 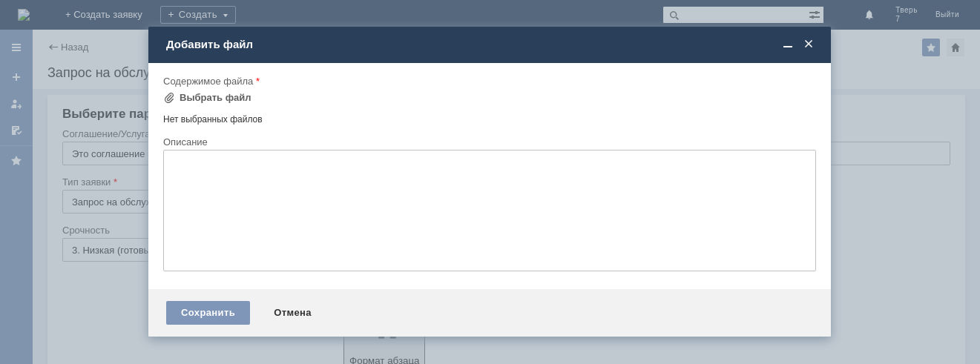 I want to click on span: Свернуть (Ctrl + M), so click(x=788, y=45).